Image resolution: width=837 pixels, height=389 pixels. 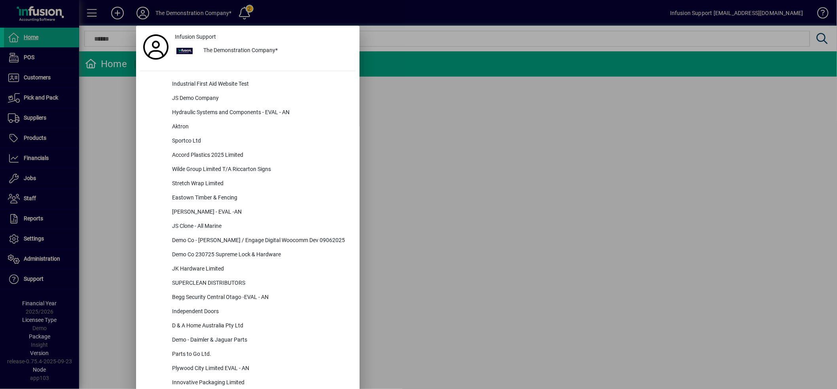 I want to click on div: Aktron, so click(x=261, y=127).